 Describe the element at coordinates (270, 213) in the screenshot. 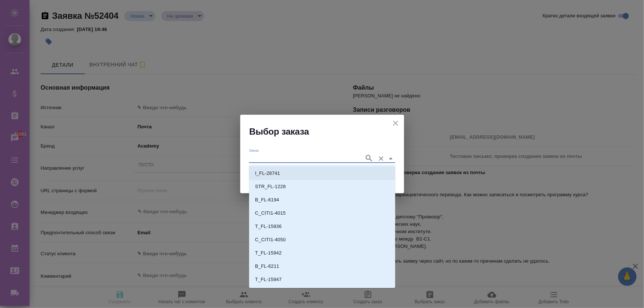

I see `p: C_CITI1-4015` at that location.